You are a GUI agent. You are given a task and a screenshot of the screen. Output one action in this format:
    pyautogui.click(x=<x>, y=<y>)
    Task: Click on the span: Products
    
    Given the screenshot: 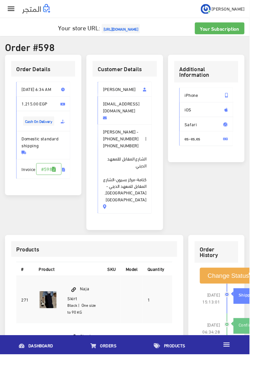 What is the action you would take?
    pyautogui.click(x=185, y=366)
    